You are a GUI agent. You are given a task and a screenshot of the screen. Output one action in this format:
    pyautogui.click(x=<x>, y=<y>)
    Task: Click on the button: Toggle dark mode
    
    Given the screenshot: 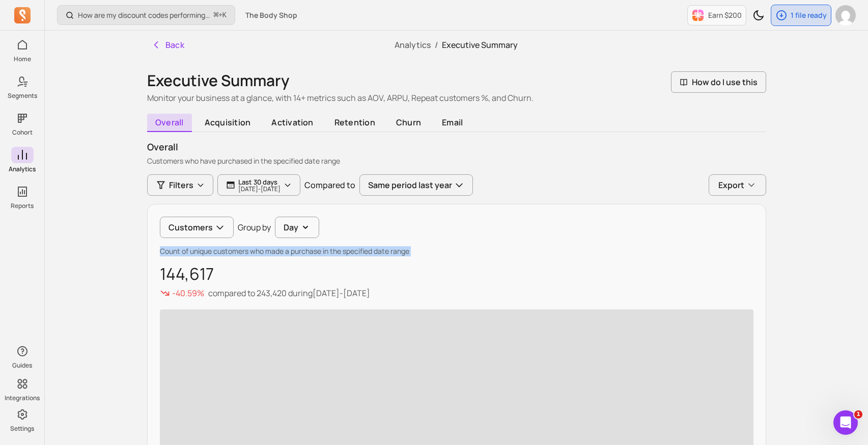 What is the action you would take?
    pyautogui.click(x=759, y=15)
    